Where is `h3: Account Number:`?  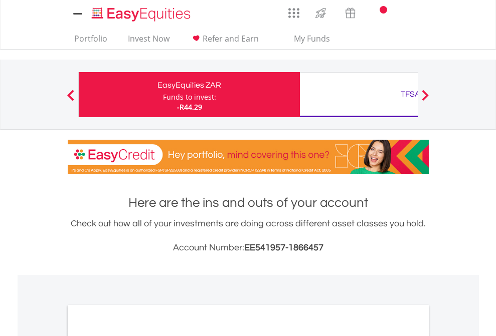
h3: Account Number: is located at coordinates (248, 248).